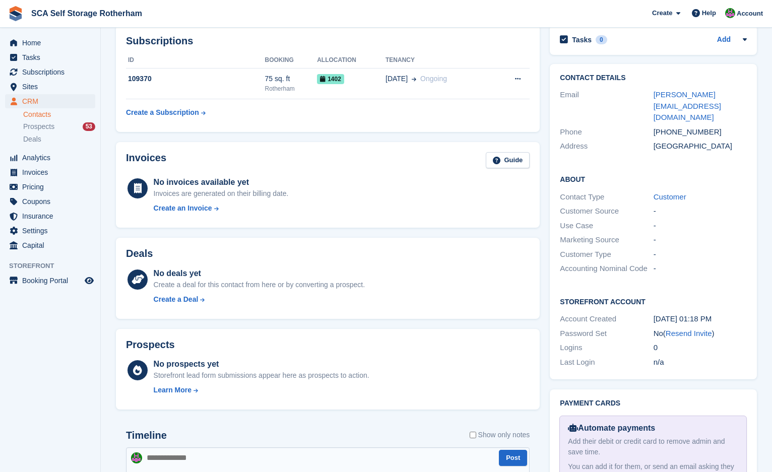 The width and height of the screenshot is (772, 472). I want to click on div: Marketing Source, so click(606, 240).